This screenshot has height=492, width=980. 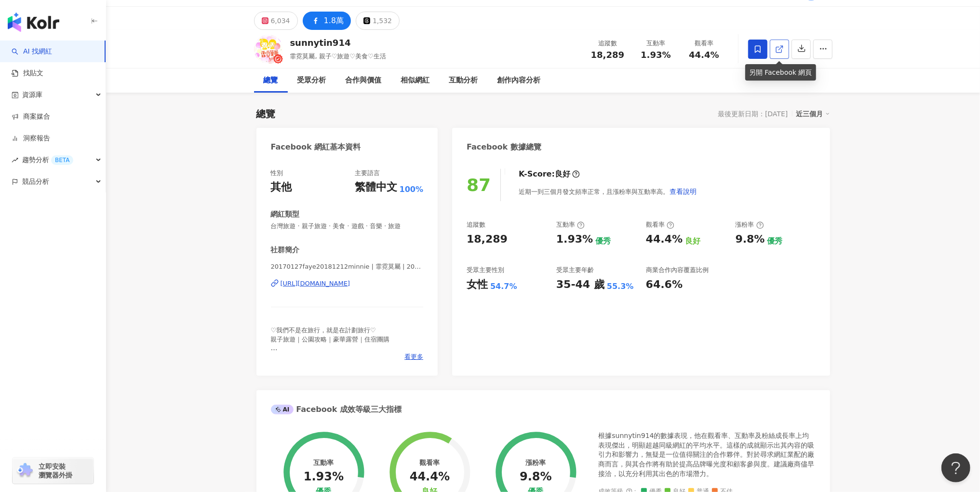 What do you see at coordinates (414, 357) in the screenshot?
I see `span: 看更多` at bounding box center [414, 357].